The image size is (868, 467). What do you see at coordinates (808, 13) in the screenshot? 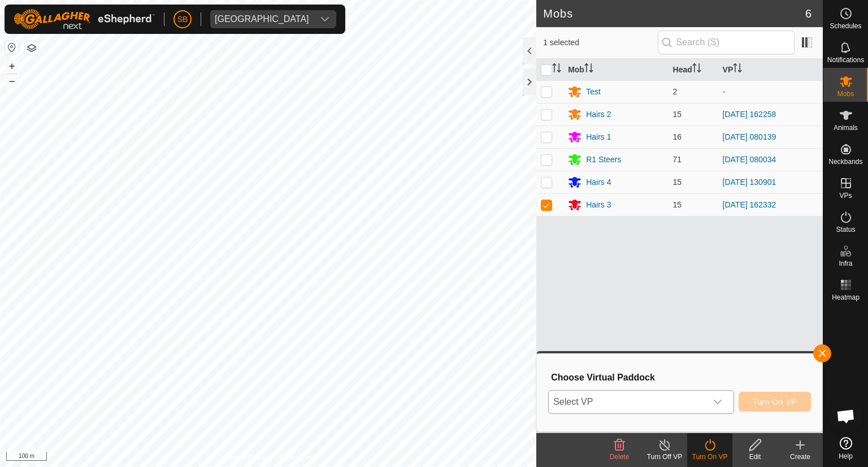
I see `span: 6` at bounding box center [808, 13].